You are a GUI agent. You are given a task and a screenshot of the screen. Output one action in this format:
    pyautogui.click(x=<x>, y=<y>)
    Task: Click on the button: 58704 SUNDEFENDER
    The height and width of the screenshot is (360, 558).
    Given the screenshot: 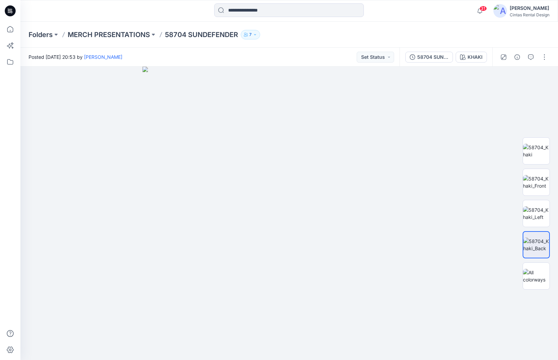 What is the action you would take?
    pyautogui.click(x=429, y=57)
    